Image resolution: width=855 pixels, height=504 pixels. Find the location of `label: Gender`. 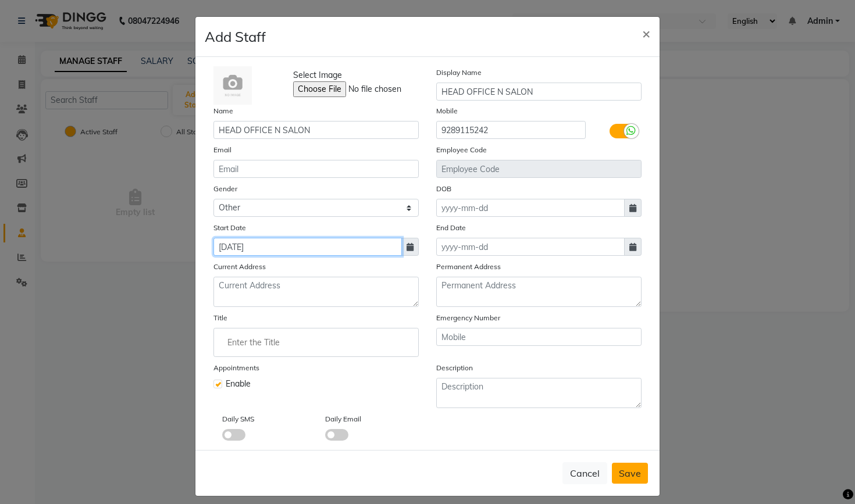

label: Gender is located at coordinates (225, 189).